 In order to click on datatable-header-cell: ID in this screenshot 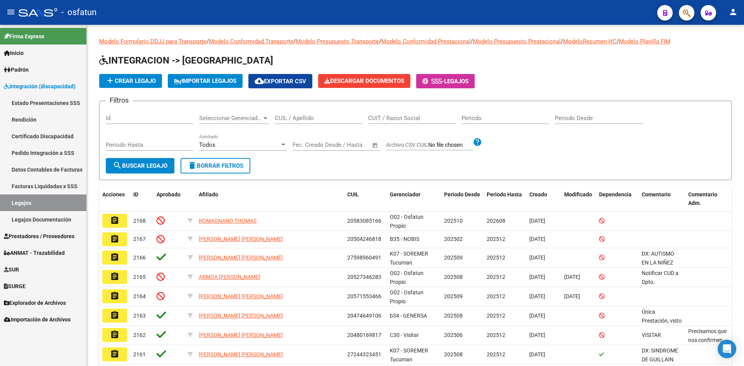, I will do `click(142, 199)`.